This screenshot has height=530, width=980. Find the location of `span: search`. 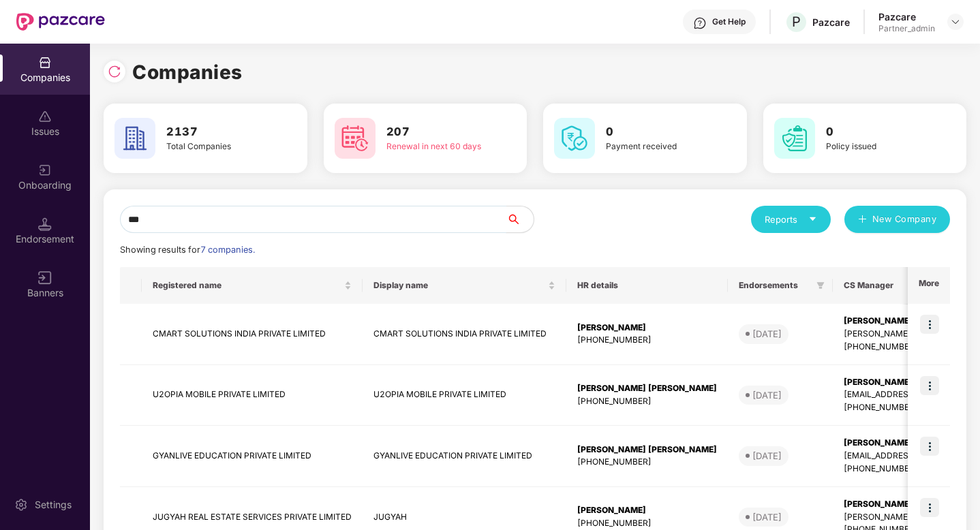

span: search is located at coordinates (519, 219).